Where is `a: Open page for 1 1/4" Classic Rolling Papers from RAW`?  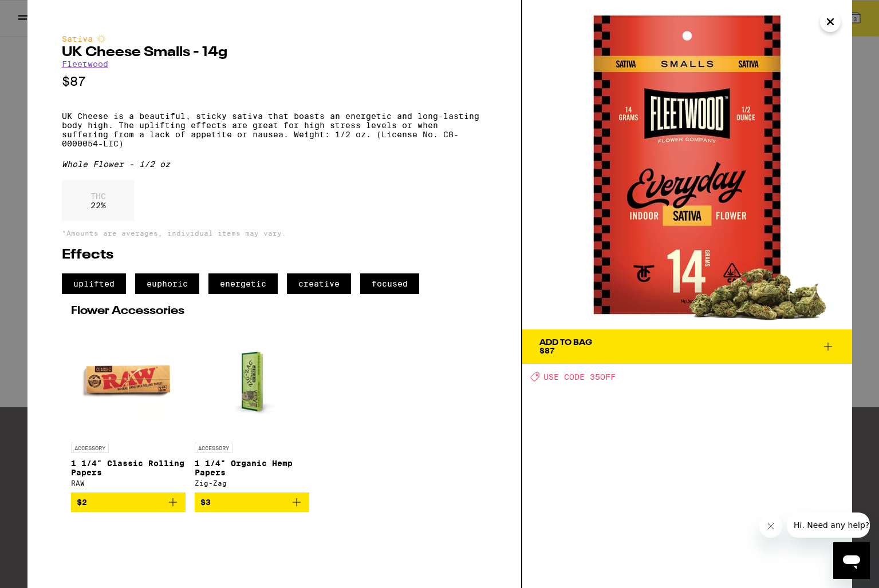 a: Open page for 1 1/4" Classic Rolling Papers from RAW is located at coordinates (128, 407).